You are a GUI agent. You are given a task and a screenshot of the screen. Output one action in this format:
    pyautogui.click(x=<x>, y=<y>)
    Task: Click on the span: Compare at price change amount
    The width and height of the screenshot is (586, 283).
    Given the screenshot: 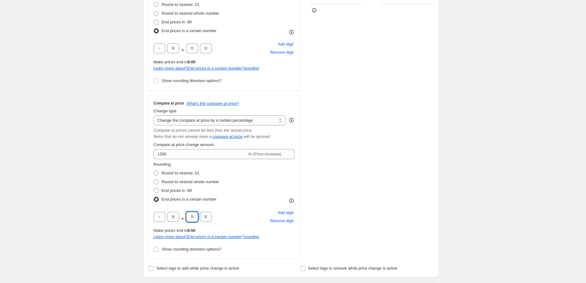 What is the action you would take?
    pyautogui.click(x=183, y=144)
    